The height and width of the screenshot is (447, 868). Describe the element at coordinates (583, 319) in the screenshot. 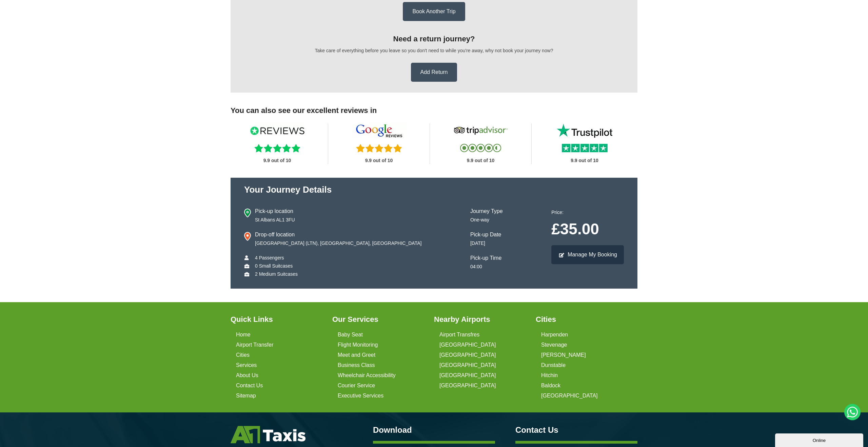

I see `h3: Cities` at that location.